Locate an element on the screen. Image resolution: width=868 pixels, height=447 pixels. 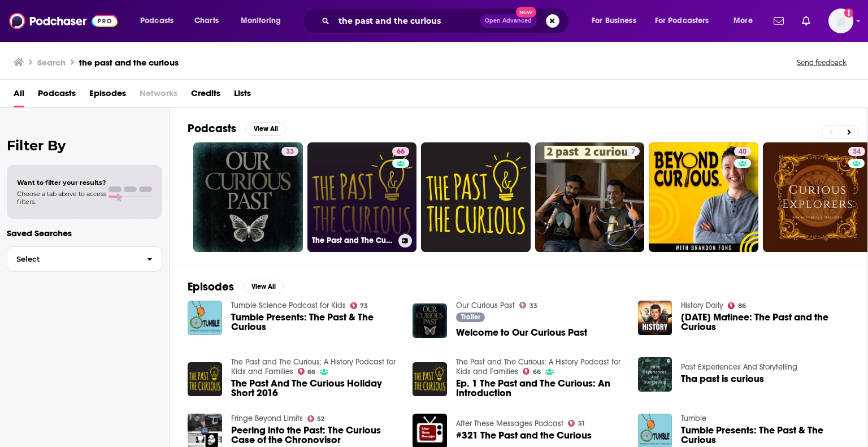
span: Peering into the Past: The Curious Case of the Chronovisor is located at coordinates (315, 435).